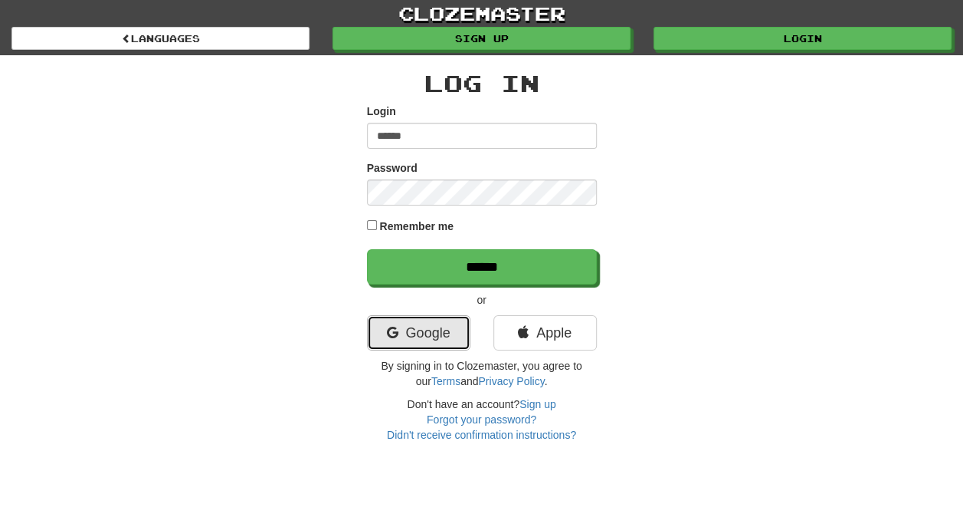  Describe the element at coordinates (482, 373) in the screenshot. I see `p: By signing in to Clozemaster, you agree to our and .` at that location.